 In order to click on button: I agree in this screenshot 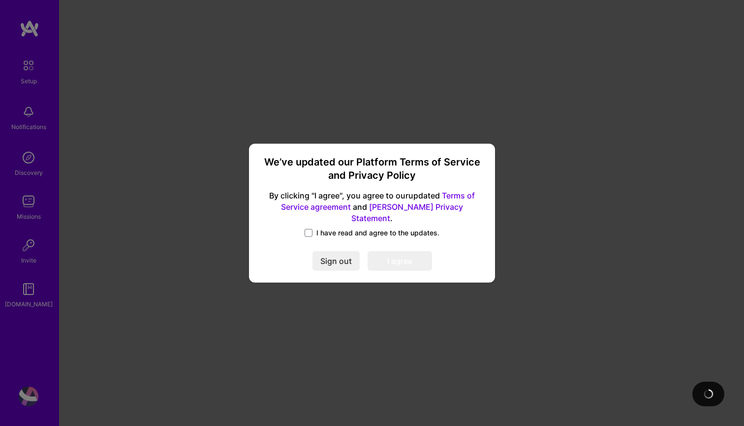, I will do `click(400, 261)`.